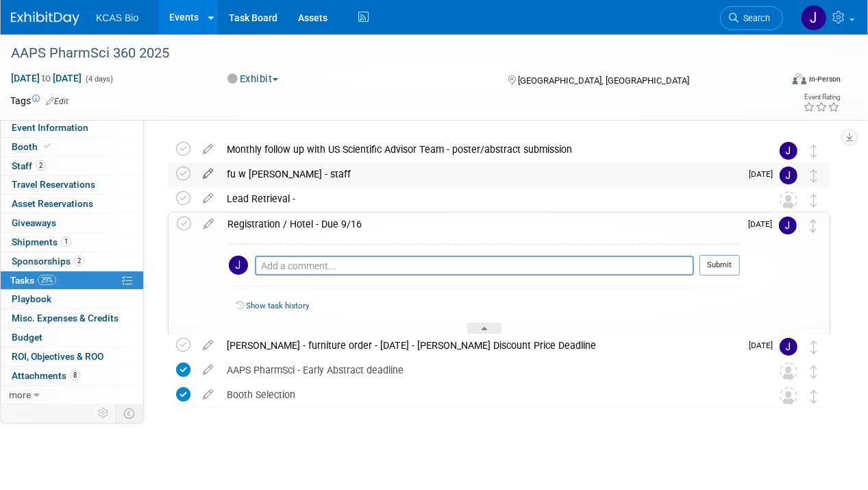 The image size is (868, 490). I want to click on a: Attachments8, so click(72, 376).